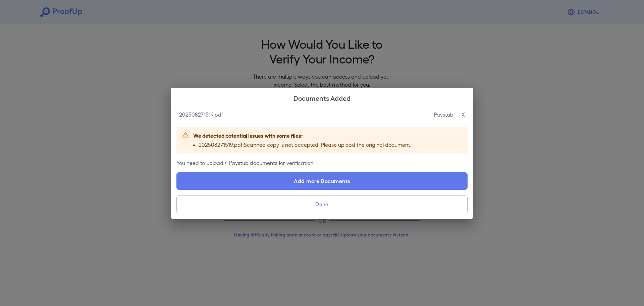  I want to click on label: Add more Documents, so click(322, 181).